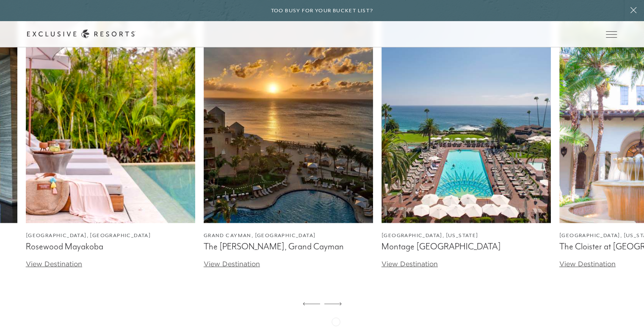 This screenshot has height=328, width=644. What do you see at coordinates (322, 11) in the screenshot?
I see `h6: Too busy for your bucket list?` at bounding box center [322, 11].